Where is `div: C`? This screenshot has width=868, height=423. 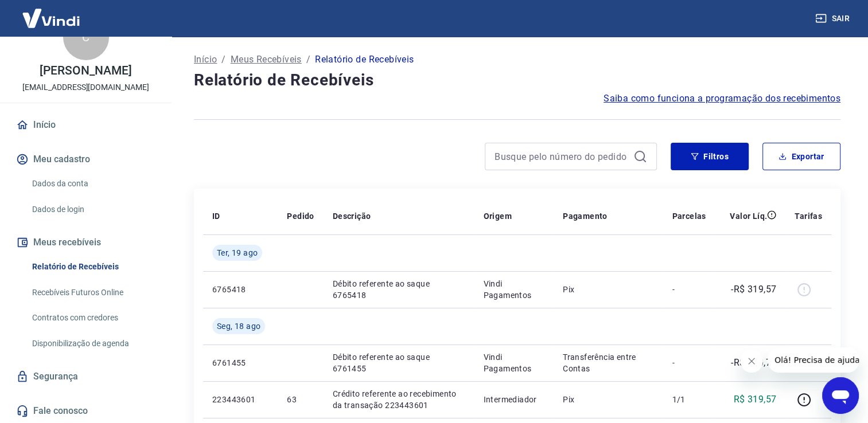 div: C is located at coordinates (86, 37).